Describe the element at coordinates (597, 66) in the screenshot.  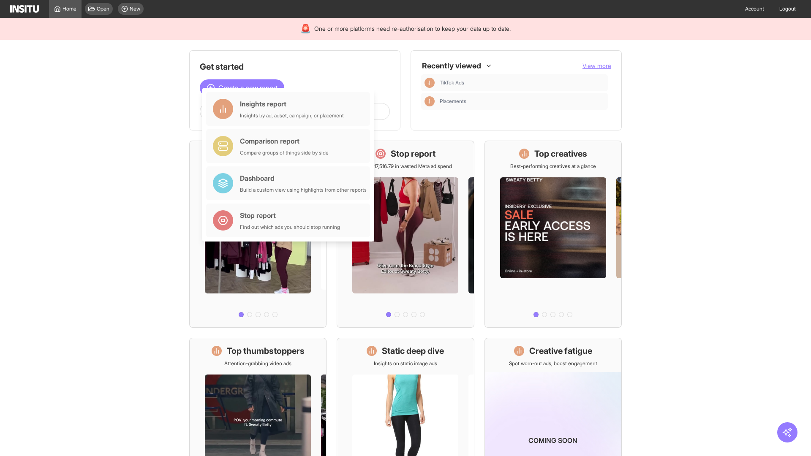
I see `button: View more` at that location.